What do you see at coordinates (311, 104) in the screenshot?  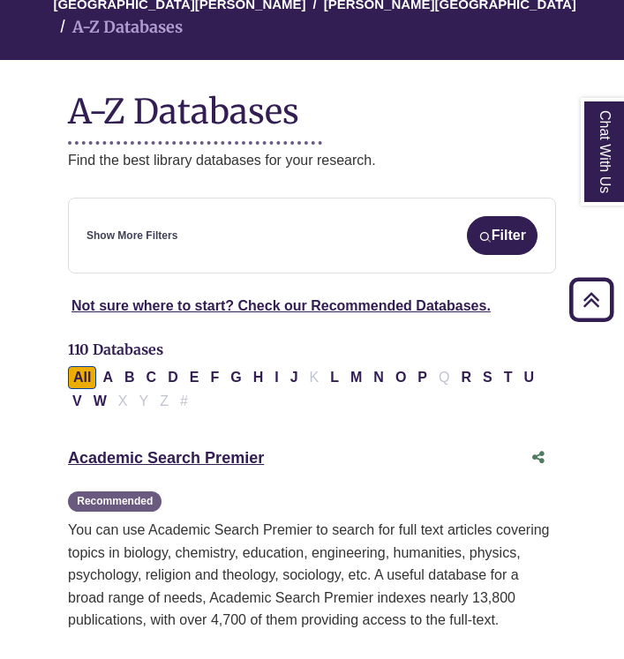 I see `h1: A-Z Databases` at bounding box center [311, 104].